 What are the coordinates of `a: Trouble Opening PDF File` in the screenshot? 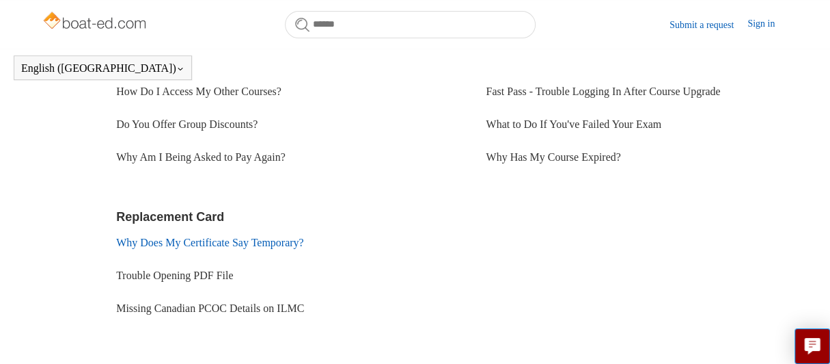 It's located at (174, 275).